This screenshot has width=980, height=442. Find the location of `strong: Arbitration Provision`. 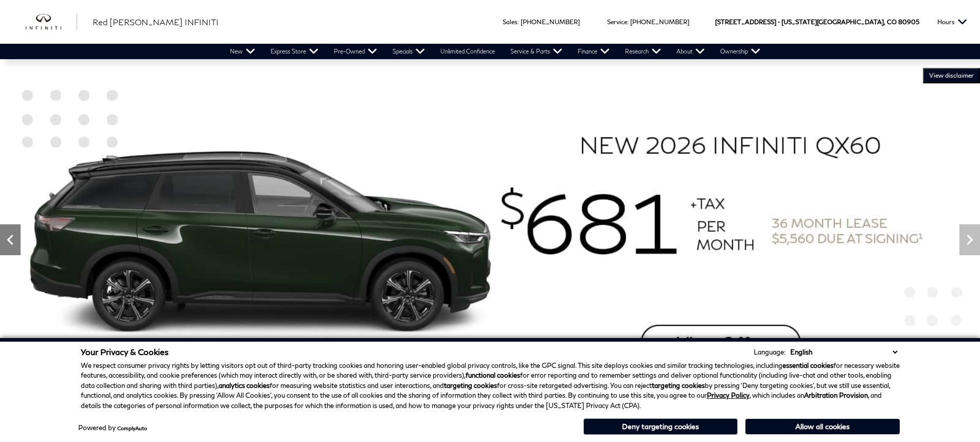

strong: Arbitration Provision is located at coordinates (836, 395).